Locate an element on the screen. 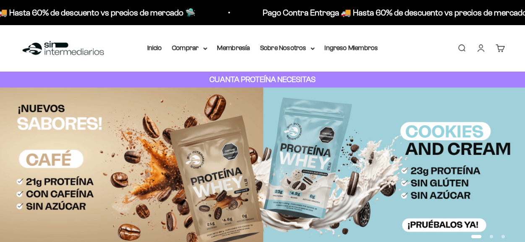 The height and width of the screenshot is (242, 525). strong: CUANTA PROTEÍNA NECESITAS is located at coordinates (262, 79).